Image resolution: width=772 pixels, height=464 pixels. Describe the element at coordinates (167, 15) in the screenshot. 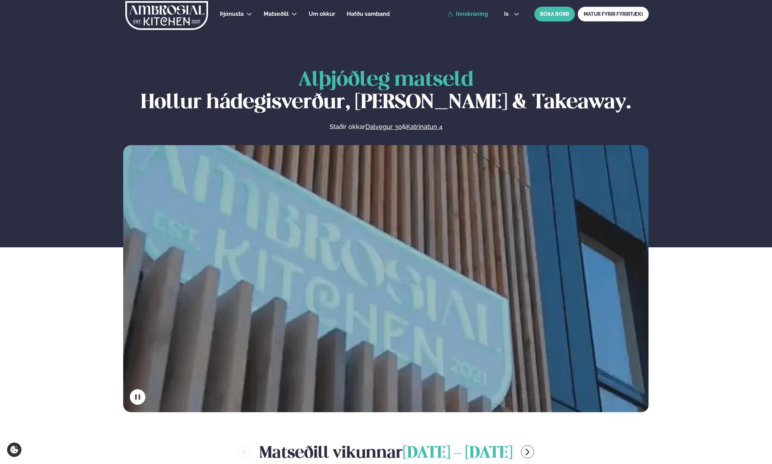

I see `img: logo` at that location.